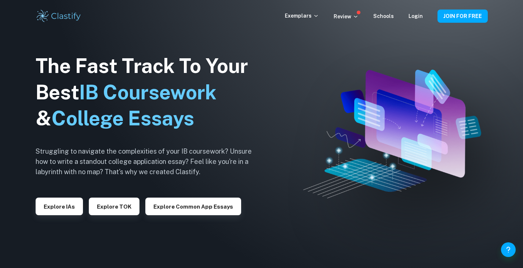  I want to click on button: Help and Feedback, so click(508, 250).